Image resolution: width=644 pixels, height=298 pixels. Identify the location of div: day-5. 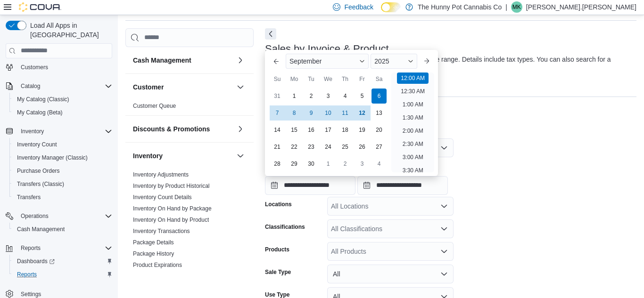
(362, 96).